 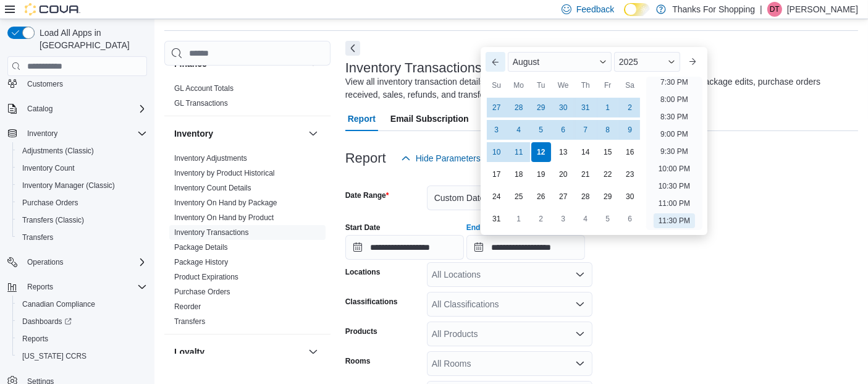 I want to click on li: 9:00 PM, so click(x=674, y=134).